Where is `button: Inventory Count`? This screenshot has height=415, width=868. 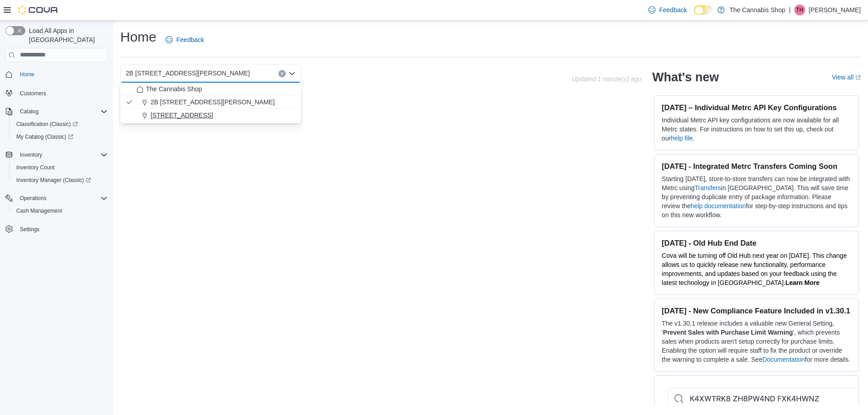
button: Inventory Count is located at coordinates (60, 168).